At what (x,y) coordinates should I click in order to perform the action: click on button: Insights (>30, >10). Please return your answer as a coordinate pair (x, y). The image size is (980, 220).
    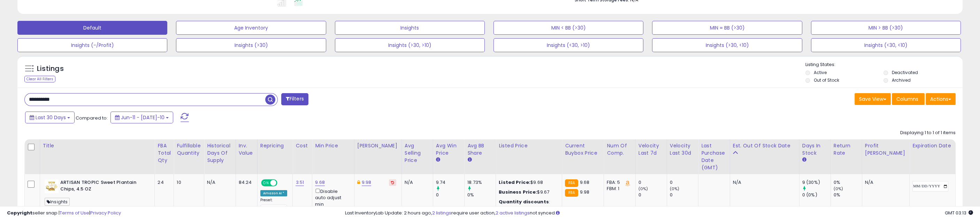
    Looking at the image, I should click on (410, 46).